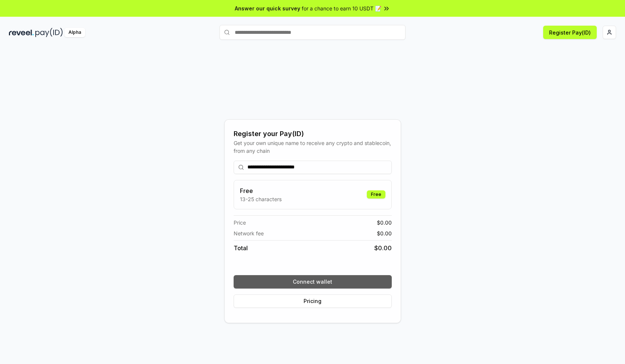  What do you see at coordinates (261, 190) in the screenshot?
I see `h3: Free` at bounding box center [261, 190].